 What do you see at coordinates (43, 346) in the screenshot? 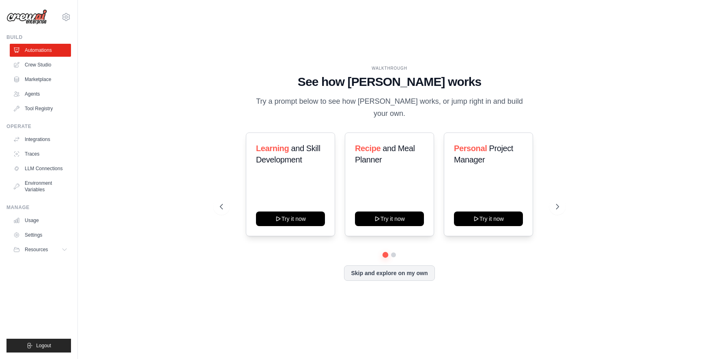
I see `span: Logout` at bounding box center [43, 346].